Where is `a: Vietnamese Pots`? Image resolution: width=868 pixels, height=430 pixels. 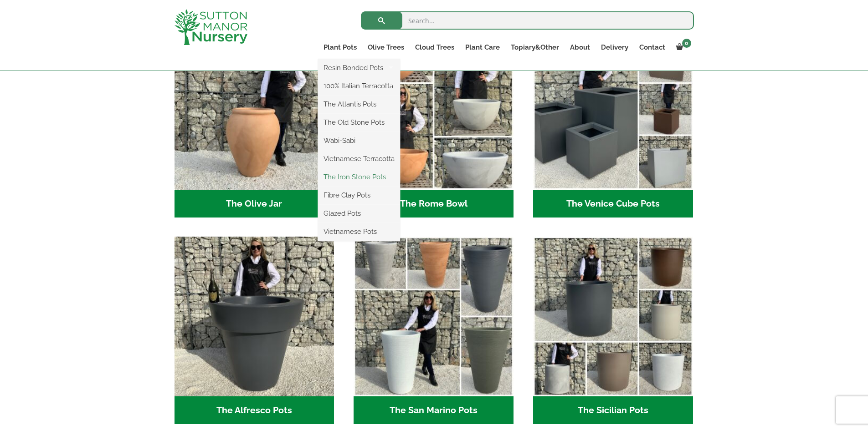
a: Vietnamese Pots is located at coordinates (359, 231).